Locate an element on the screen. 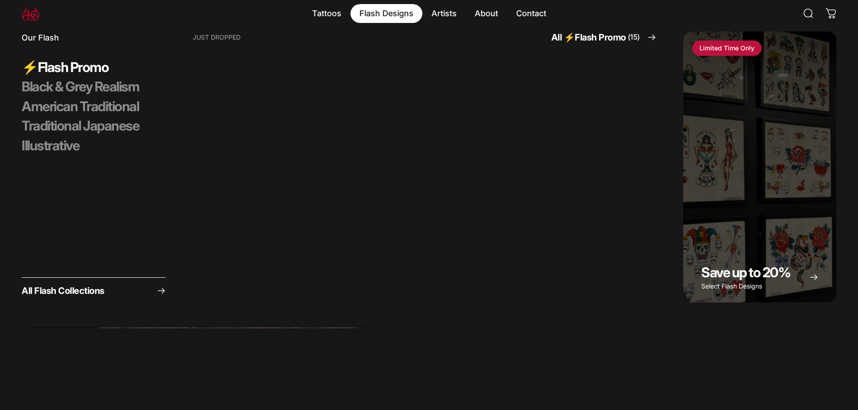 This screenshot has width=858, height=410. summary: Tattoos is located at coordinates (327, 14).